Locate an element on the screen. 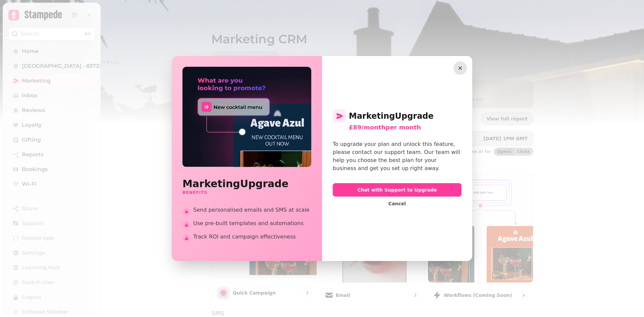 This screenshot has width=644, height=317. button: Chat with Support to Upgrade is located at coordinates (397, 190).